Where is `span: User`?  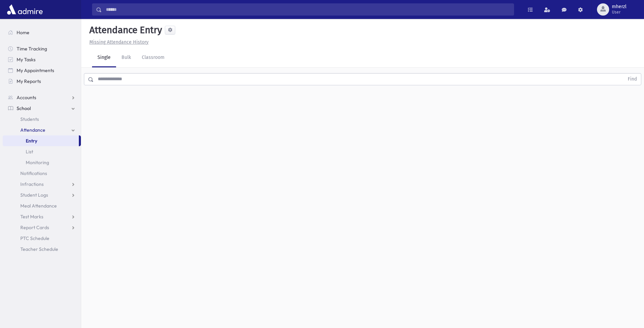
span: User is located at coordinates (619, 12).